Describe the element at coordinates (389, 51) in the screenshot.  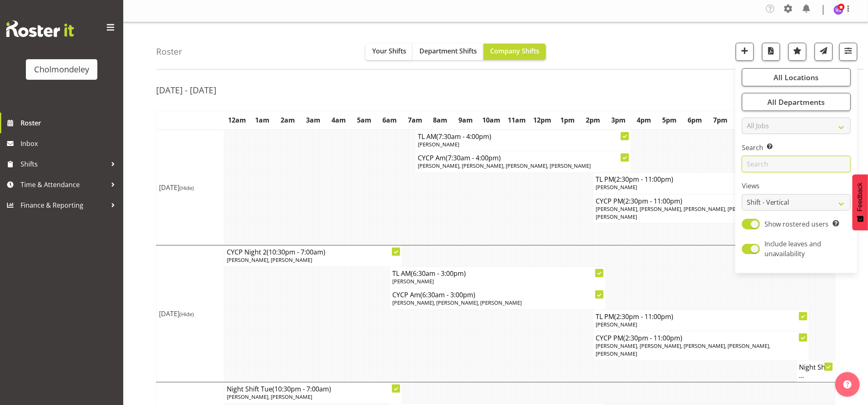
I see `span: Your Shifts` at that location.